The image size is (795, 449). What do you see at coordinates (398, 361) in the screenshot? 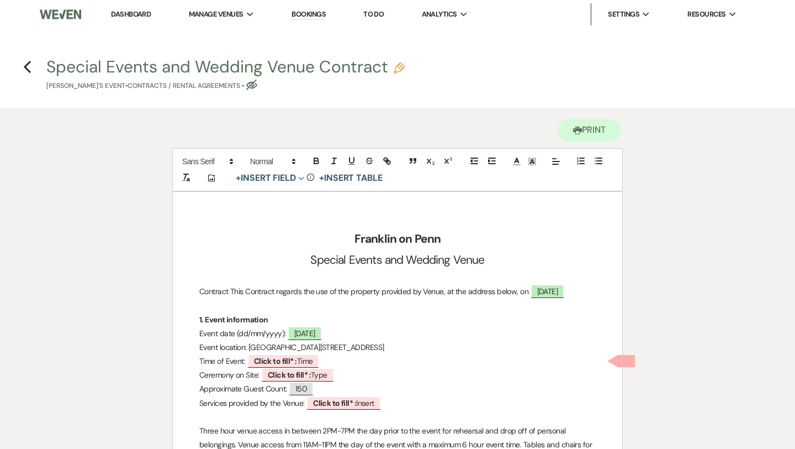
I see `p: Time of Event:` at bounding box center [398, 361].